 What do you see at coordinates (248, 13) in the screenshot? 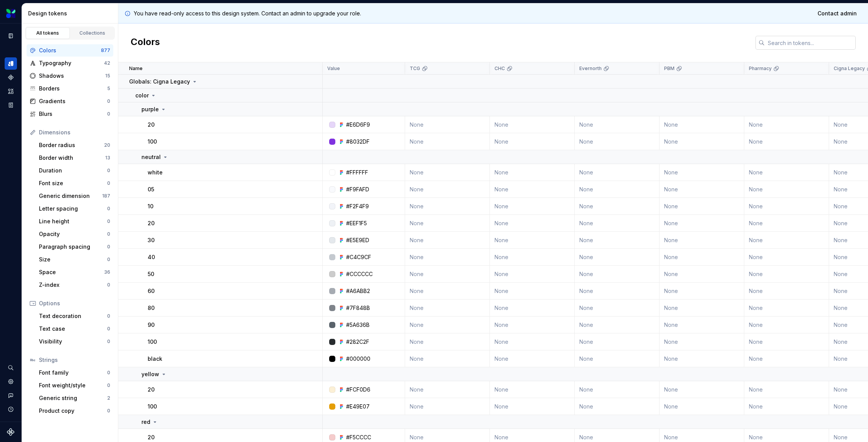
I see `p: You have read-only access to this design system. Contact an admin to upgrade your role.` at bounding box center [248, 13].